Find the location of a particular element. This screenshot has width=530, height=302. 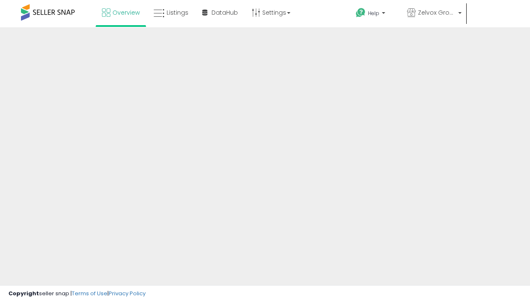

a: Terms of Use is located at coordinates (89, 293).